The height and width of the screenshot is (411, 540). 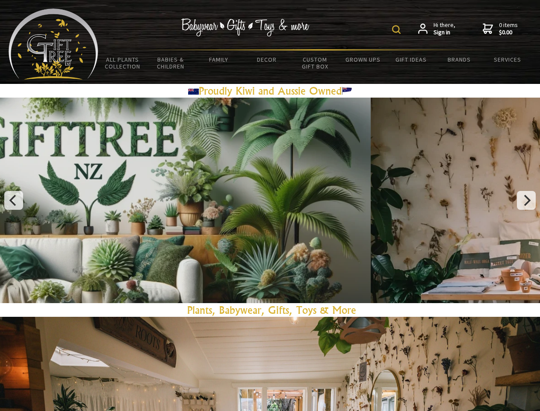 What do you see at coordinates (171, 63) in the screenshot?
I see `a: Babies & Children` at bounding box center [171, 63].